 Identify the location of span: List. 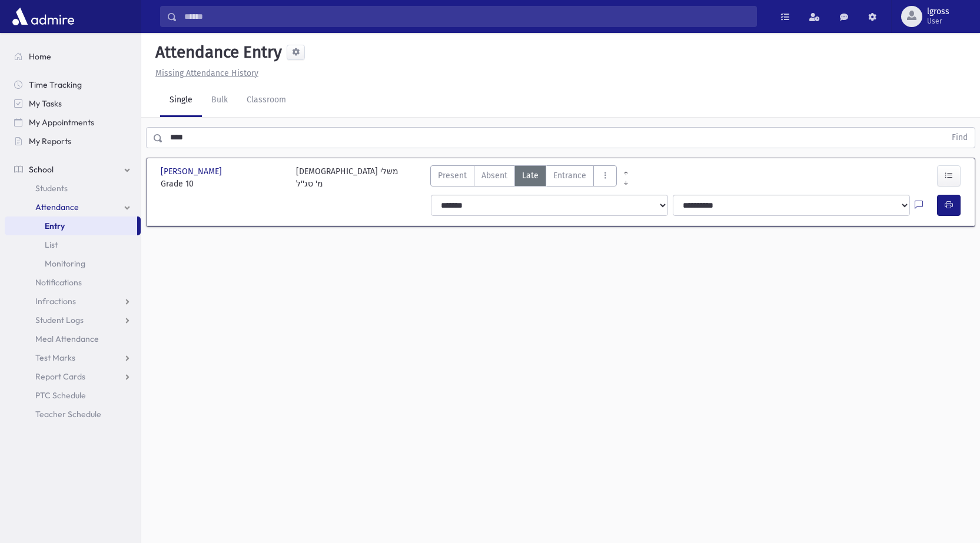
(51, 245).